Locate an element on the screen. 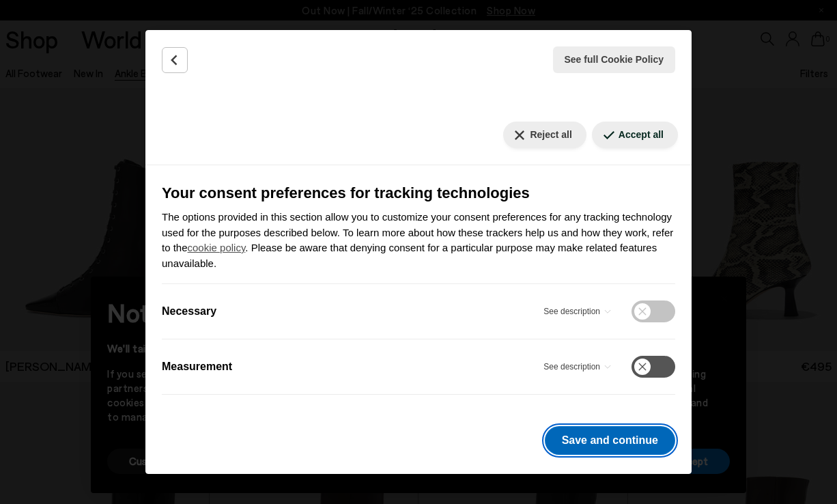  button: Save and continue is located at coordinates (609, 440).